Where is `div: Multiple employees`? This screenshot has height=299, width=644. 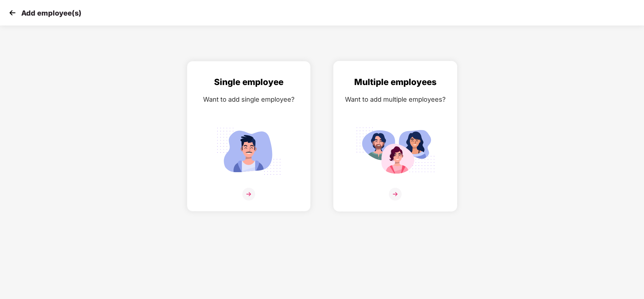 div: Multiple employees is located at coordinates (395, 82).